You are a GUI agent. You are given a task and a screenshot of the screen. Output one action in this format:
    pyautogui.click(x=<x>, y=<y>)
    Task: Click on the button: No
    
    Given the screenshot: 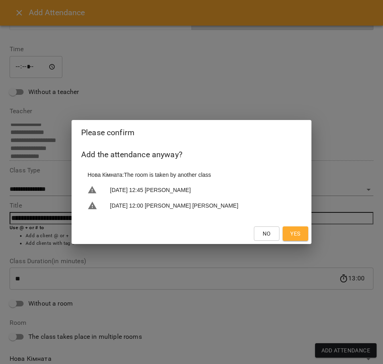 What is the action you would take?
    pyautogui.click(x=266, y=233)
    